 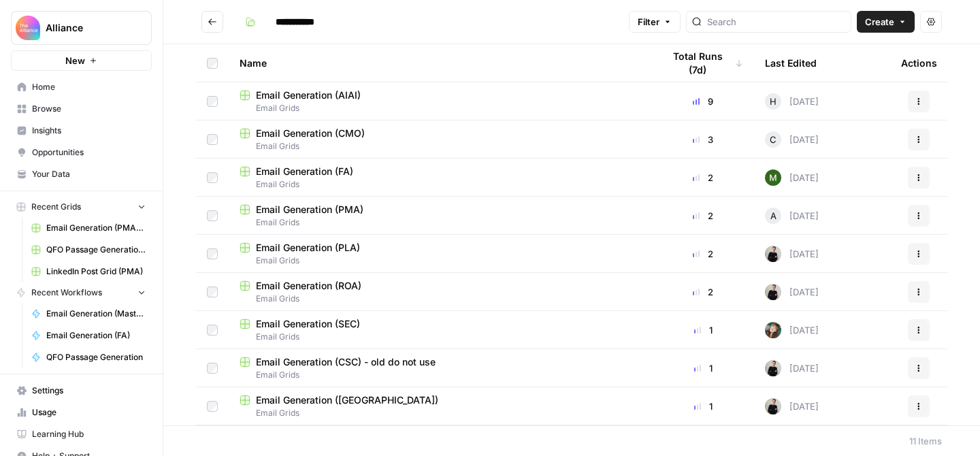 What do you see at coordinates (703, 101) in the screenshot?
I see `div: 9` at bounding box center [703, 101].